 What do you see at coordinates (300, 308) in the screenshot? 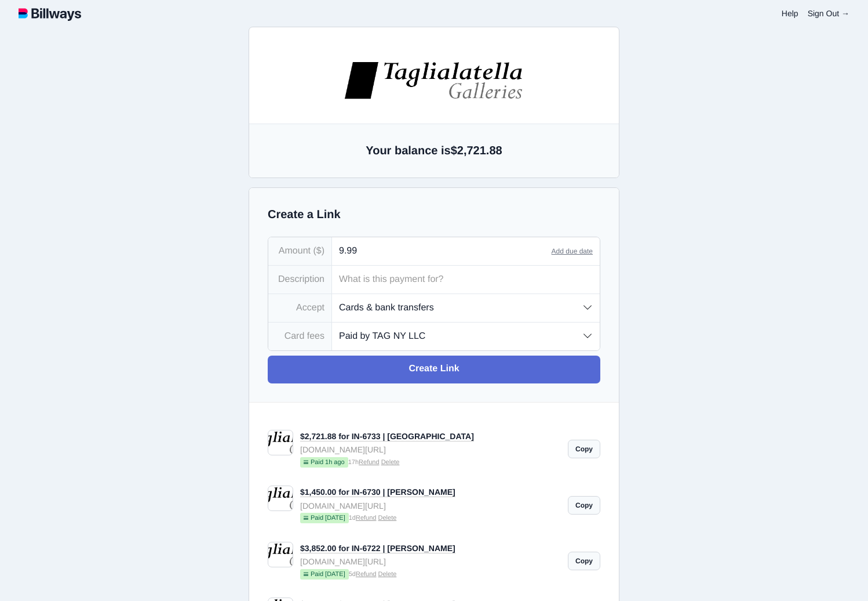
I see `div: Accept` at bounding box center [300, 308].